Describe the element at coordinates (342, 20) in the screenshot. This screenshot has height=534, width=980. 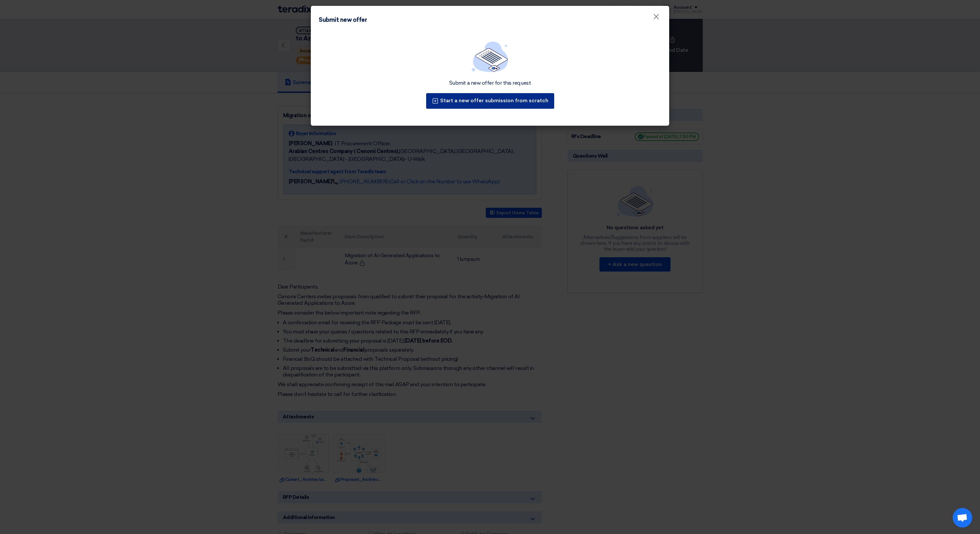
I see `div: Submit new offer` at that location.